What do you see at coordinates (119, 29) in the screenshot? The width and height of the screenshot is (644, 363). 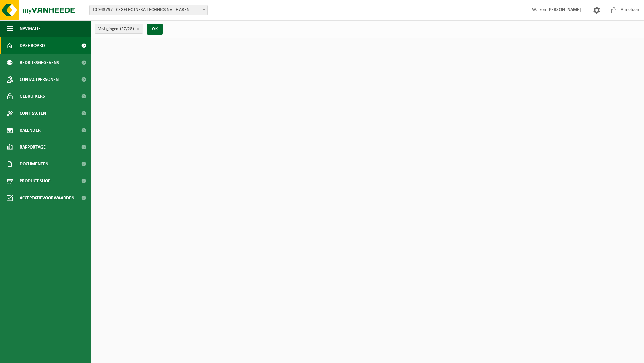 I see `button: Vestigingen(27/28)` at bounding box center [119, 29].